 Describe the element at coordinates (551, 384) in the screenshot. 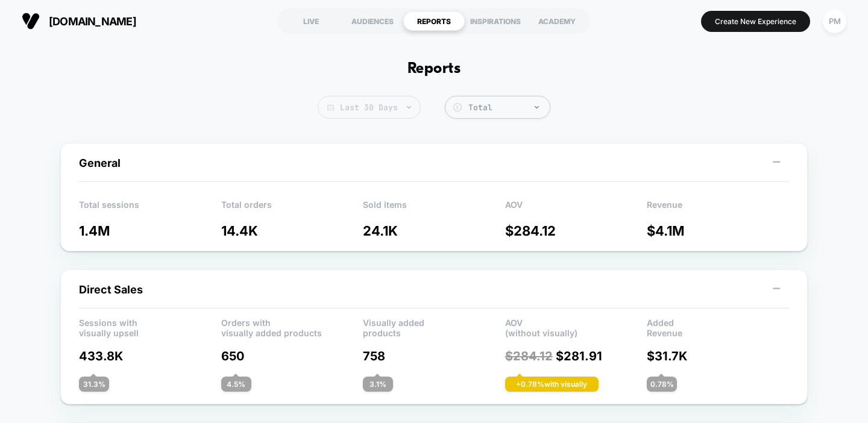

I see `div: + 0.78 % with visually` at that location.